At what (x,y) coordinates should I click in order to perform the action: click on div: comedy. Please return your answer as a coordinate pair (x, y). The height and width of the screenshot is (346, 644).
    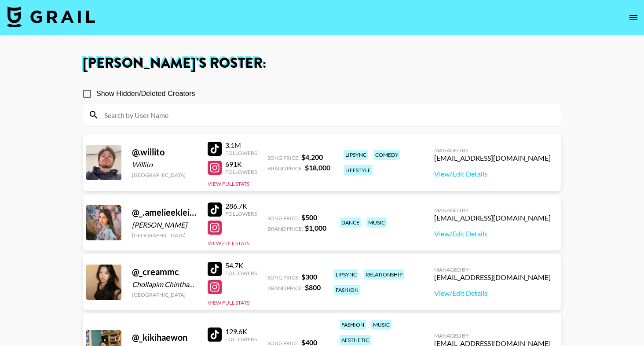
    Looking at the image, I should click on (386, 155).